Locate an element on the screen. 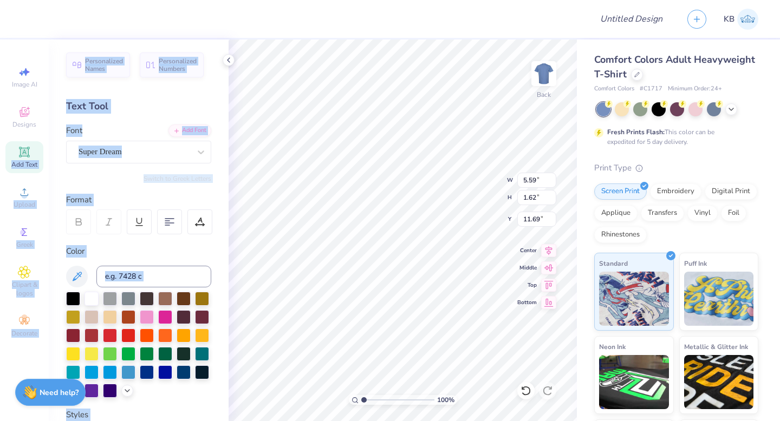  span: Top is located at coordinates (527, 285).